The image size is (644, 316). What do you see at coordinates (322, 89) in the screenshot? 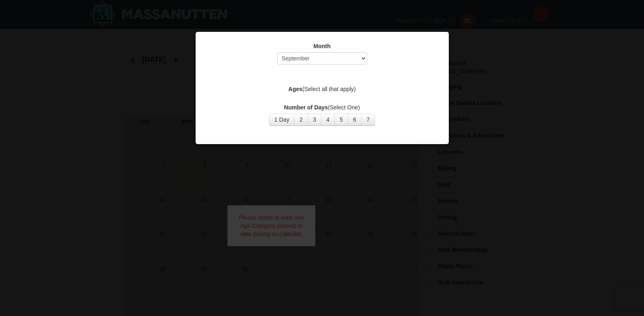
I see `label: (Select all that apply)` at bounding box center [322, 89].